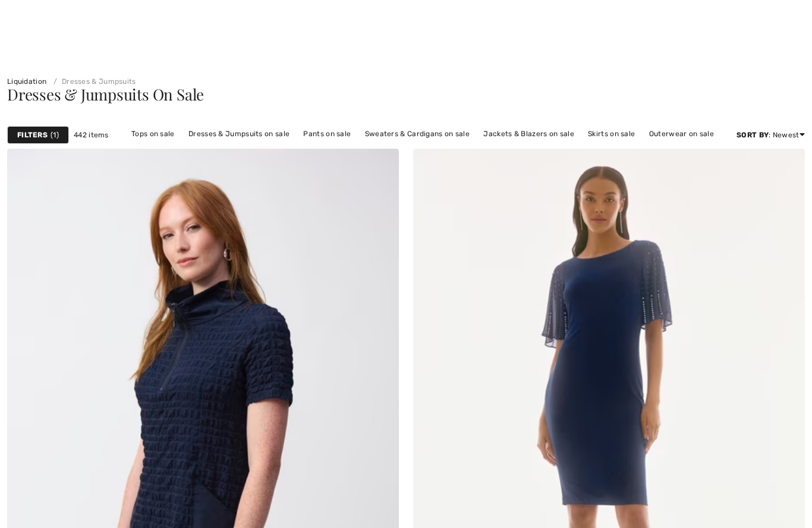  What do you see at coordinates (771, 135) in the screenshot?
I see `div: : Newest` at bounding box center [771, 135].